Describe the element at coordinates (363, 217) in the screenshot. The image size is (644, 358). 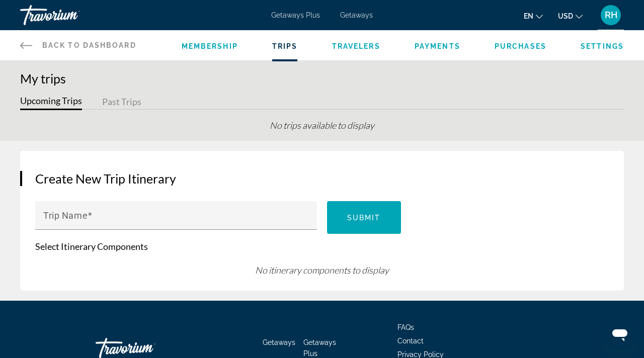
I see `button: Submit` at that location.